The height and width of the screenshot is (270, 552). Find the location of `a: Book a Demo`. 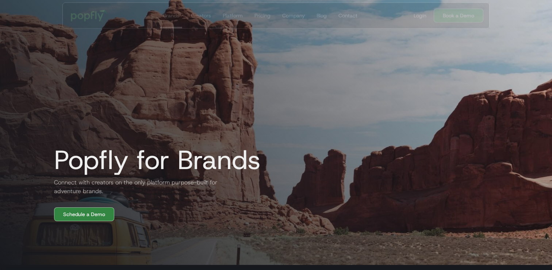

a: Book a Demo is located at coordinates (458, 16).